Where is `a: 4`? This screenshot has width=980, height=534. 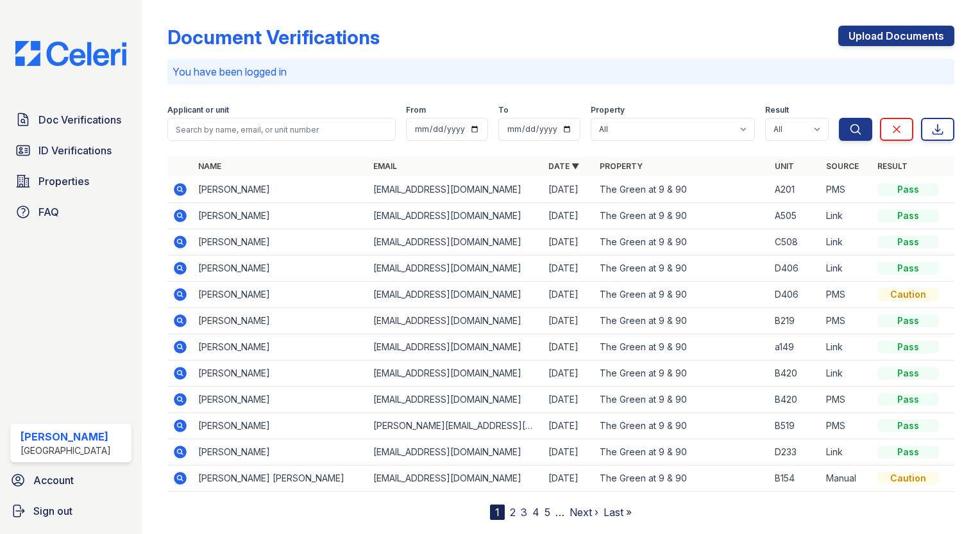 a: 4 is located at coordinates (535, 512).